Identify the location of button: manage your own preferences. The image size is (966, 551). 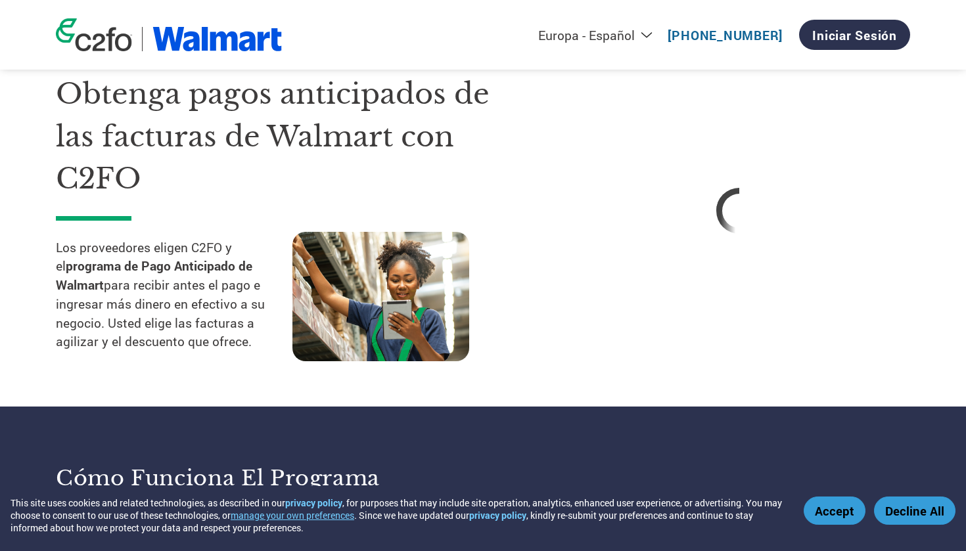
(292, 515).